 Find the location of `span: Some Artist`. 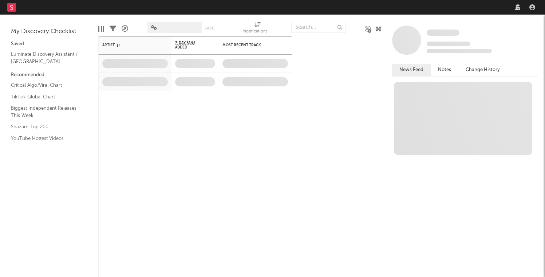

span: Some Artist is located at coordinates (443, 32).